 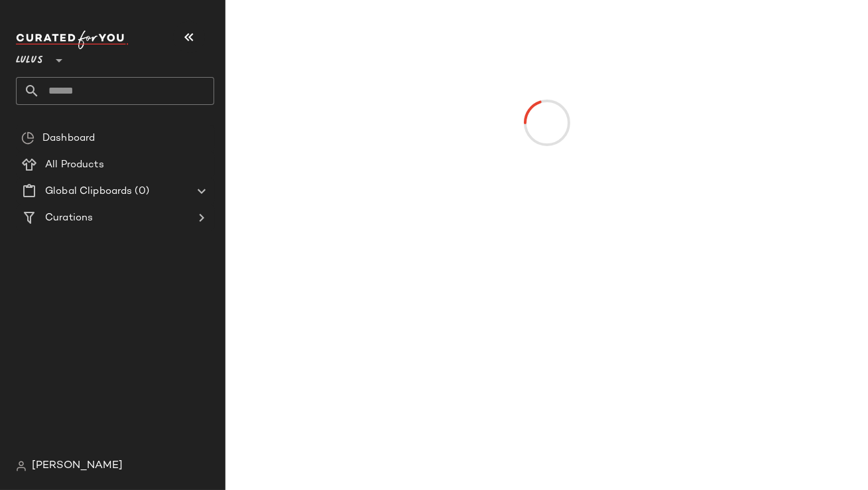 I want to click on span: Lulus, so click(x=29, y=57).